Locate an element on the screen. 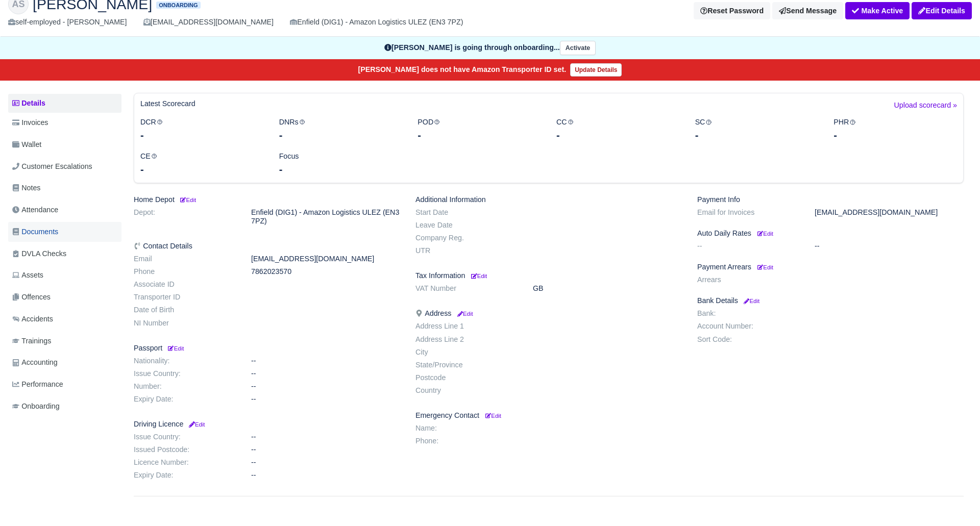 This screenshot has height=526, width=980. div: Chat Widget is located at coordinates (954, 502).